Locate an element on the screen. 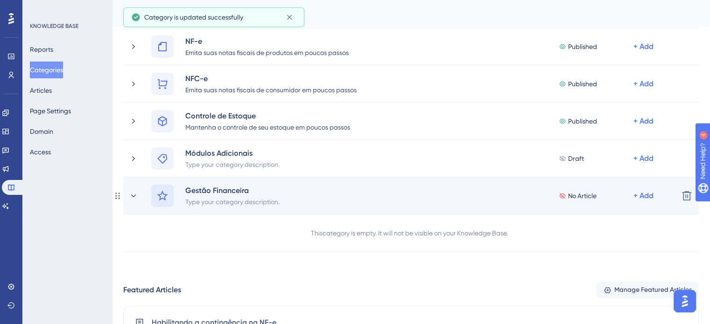 Image resolution: width=710 pixels, height=324 pixels. div: Mantenha o controle de seu estoque em poucos passos is located at coordinates (267, 127).